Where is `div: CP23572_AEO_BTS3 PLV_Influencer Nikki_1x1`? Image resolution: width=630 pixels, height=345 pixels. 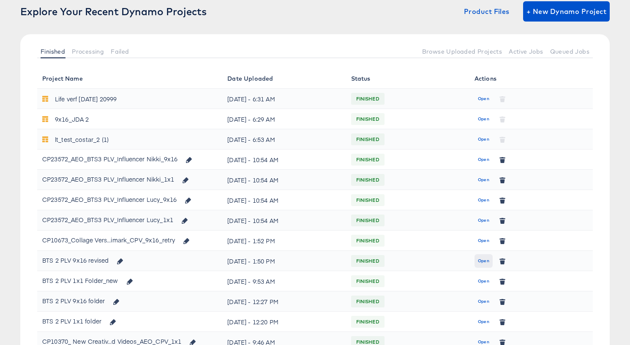
div: CP23572_AEO_BTS3 PLV_Influencer Nikki_1x1 is located at coordinates (118, 180).